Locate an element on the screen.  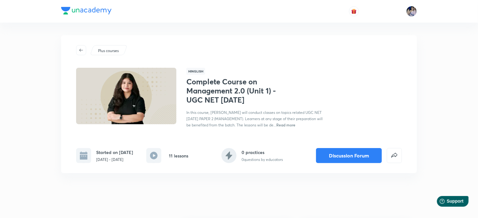
button: false is located at coordinates (395, 155).